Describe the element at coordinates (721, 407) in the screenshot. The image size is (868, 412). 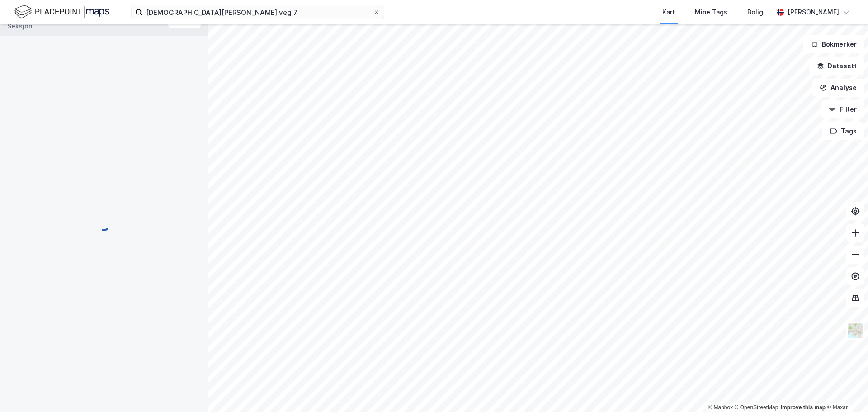
I see `a: Mapbox` at that location.